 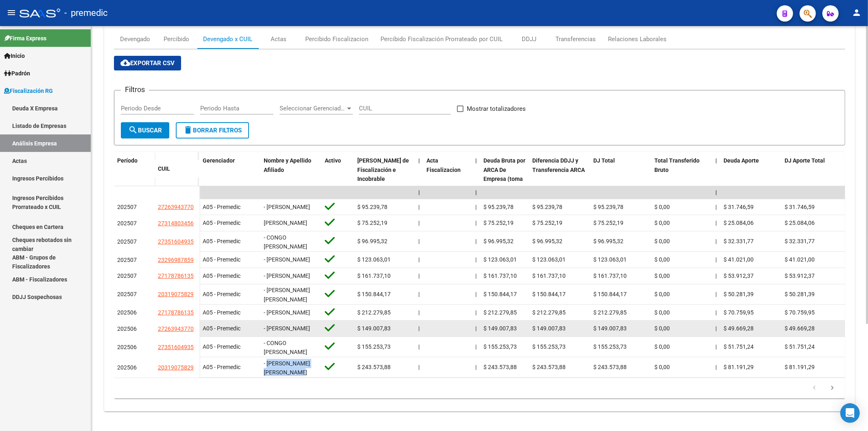 What do you see at coordinates (176, 294) in the screenshot?
I see `span: 20319075829` at bounding box center [176, 294].